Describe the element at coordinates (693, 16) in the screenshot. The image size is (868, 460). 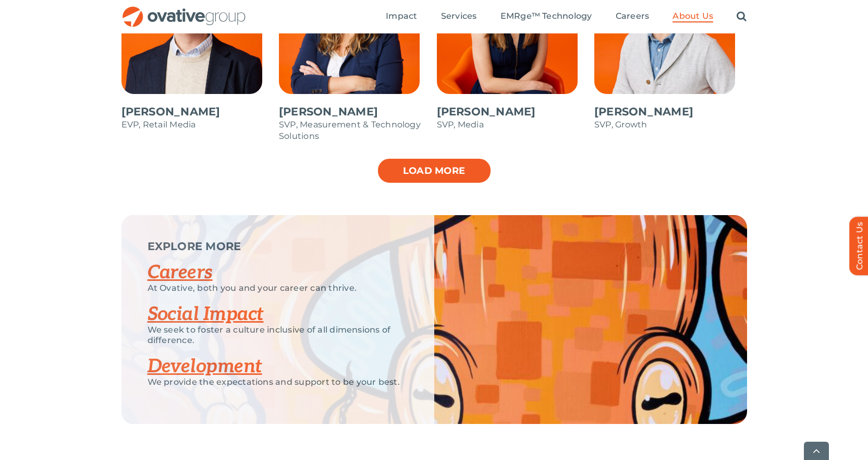
I see `a: About Us` at that location.